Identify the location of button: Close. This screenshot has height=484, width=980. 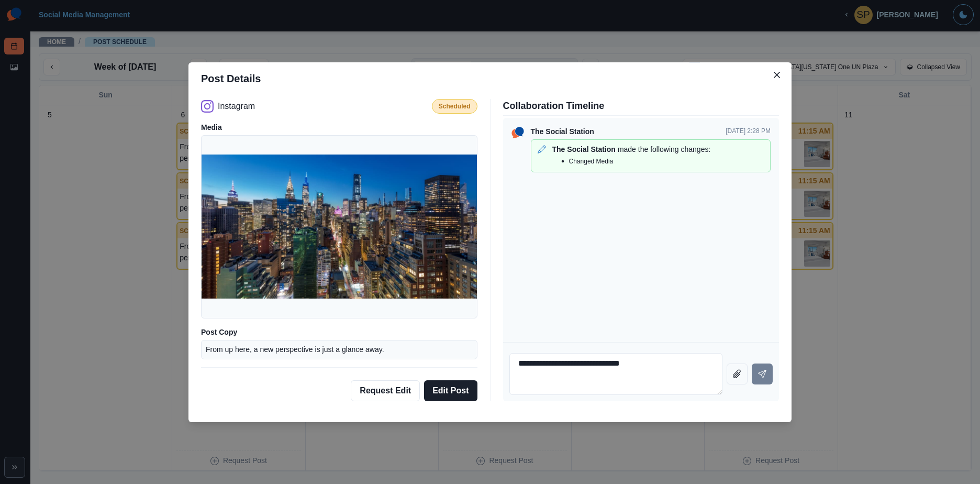
(777, 75).